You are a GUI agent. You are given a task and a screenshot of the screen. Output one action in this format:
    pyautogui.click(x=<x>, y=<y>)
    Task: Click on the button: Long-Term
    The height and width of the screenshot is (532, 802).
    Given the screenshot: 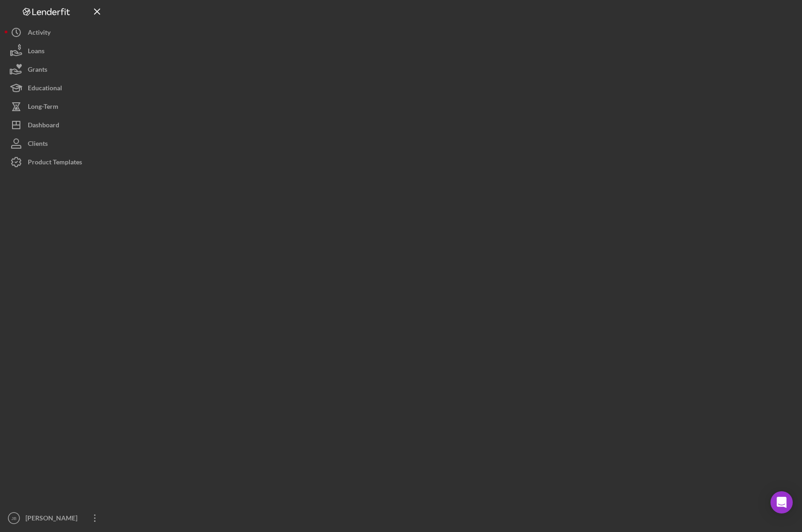 What is the action you would take?
    pyautogui.click(x=55, y=106)
    